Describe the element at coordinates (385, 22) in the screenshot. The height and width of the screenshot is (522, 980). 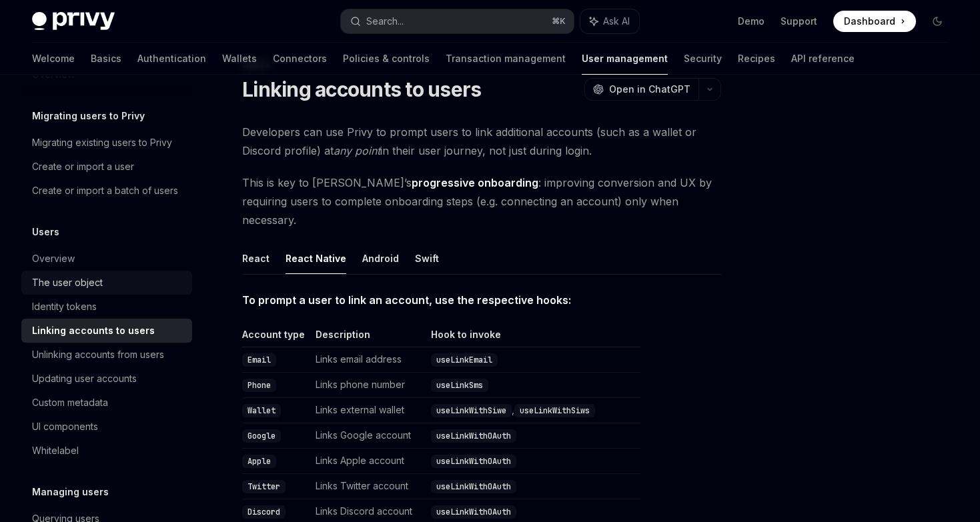
I see `div: Search...` at that location.